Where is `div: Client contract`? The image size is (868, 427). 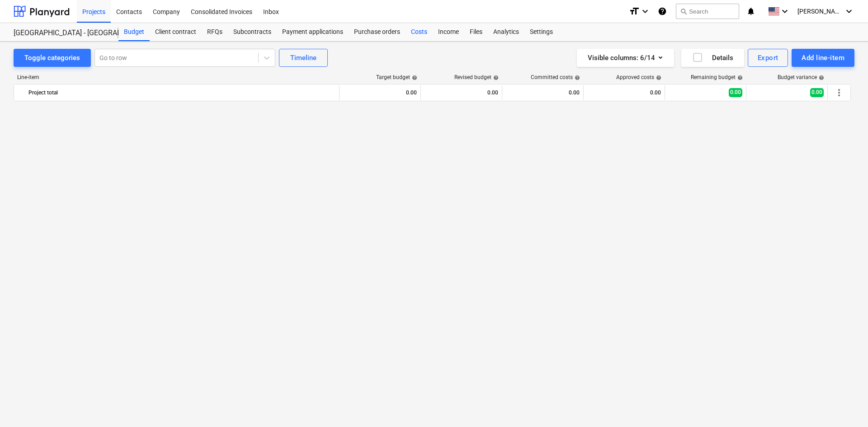
div: Client contract is located at coordinates (175, 32).